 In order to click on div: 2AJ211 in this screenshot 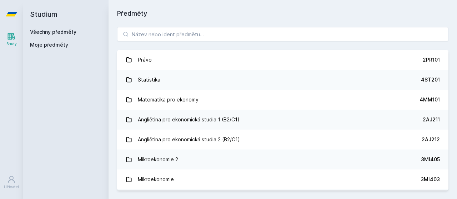, I will do `click(431, 120)`.